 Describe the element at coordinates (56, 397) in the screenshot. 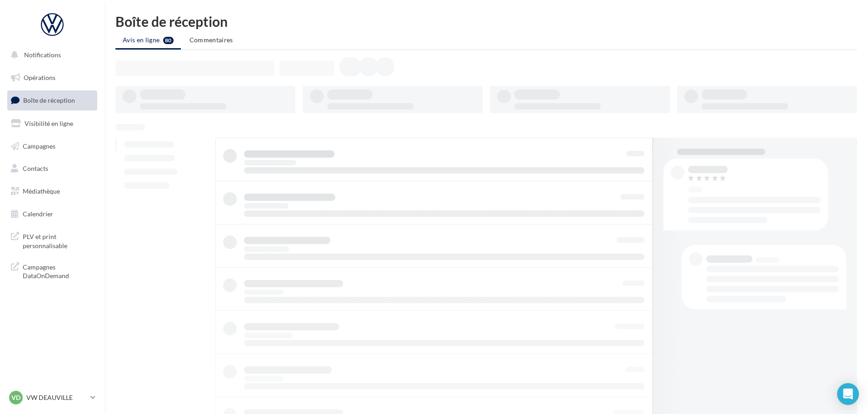

I see `p: VW DEAUVILLE` at that location.